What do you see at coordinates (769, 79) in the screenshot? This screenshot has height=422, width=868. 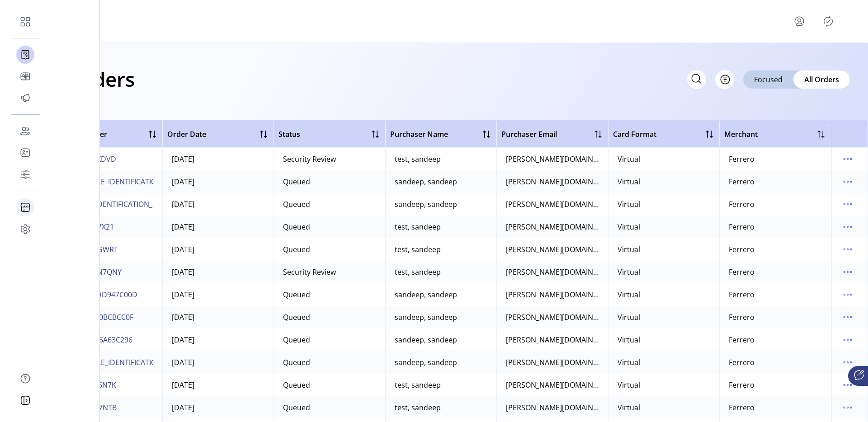 I see `div: Focused` at bounding box center [769, 79].